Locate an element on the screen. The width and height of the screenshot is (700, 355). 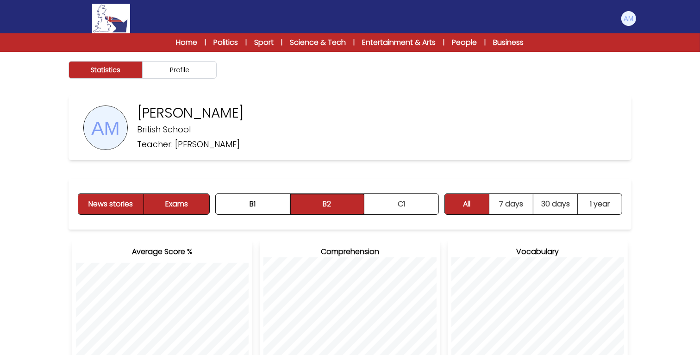
button: Statistics is located at coordinates (106, 70).